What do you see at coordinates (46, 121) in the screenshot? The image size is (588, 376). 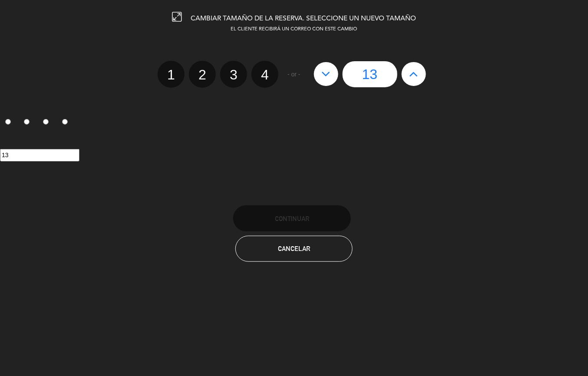 I see `input: 3` at bounding box center [46, 121].